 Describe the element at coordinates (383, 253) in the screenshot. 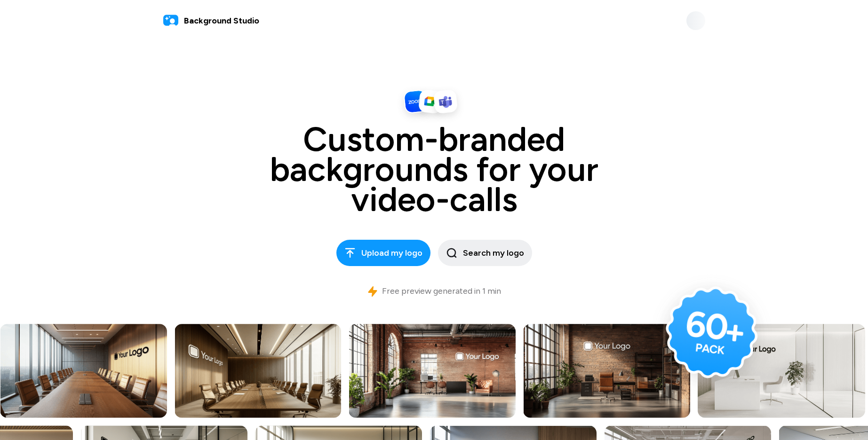

I see `button: Upload my logo` at that location.